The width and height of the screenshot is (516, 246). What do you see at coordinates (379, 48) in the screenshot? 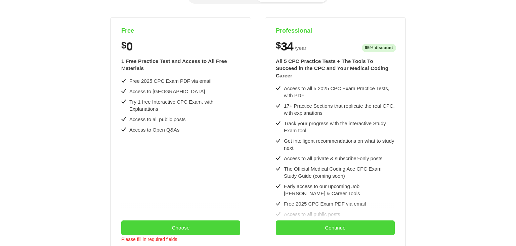
I see `span: 65% discount` at bounding box center [379, 48].